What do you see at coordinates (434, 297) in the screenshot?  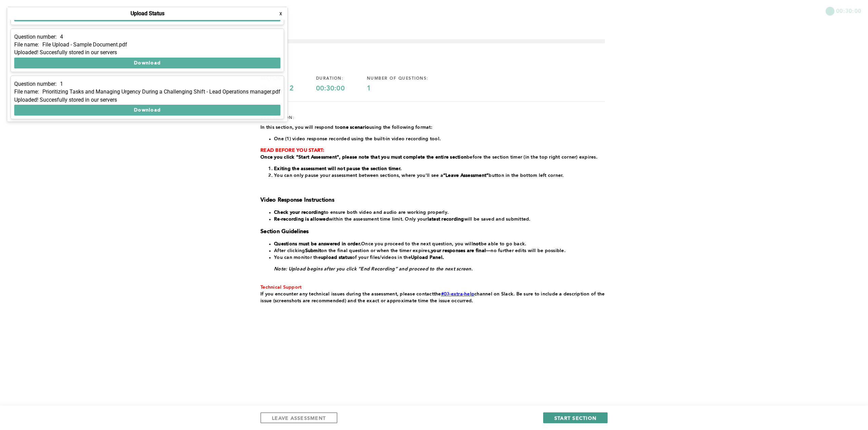 I see `span: . Be sure to include a description of the issue (screenshots are recommended) and the exact or ap...` at bounding box center [434, 297].